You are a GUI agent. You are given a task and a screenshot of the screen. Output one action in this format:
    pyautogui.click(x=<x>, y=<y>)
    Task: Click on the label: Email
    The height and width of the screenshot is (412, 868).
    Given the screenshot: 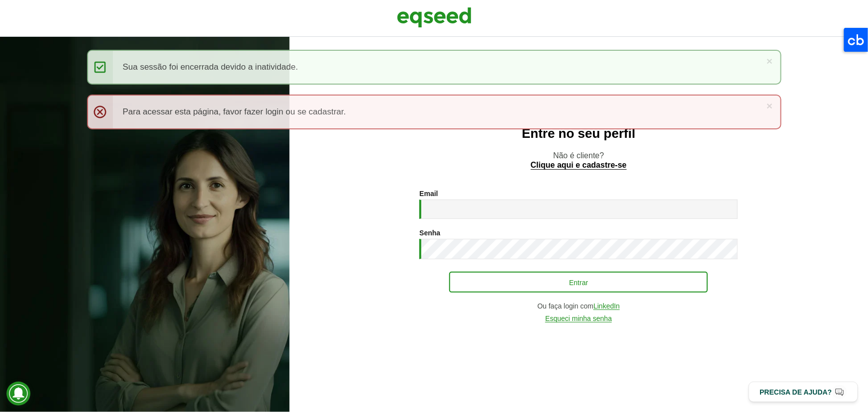 What is the action you would take?
    pyautogui.click(x=428, y=193)
    